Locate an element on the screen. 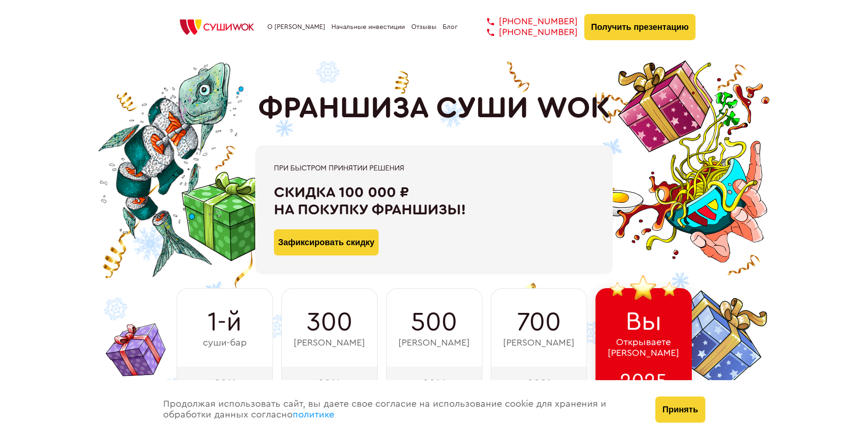  span: Вы is located at coordinates (644, 322).